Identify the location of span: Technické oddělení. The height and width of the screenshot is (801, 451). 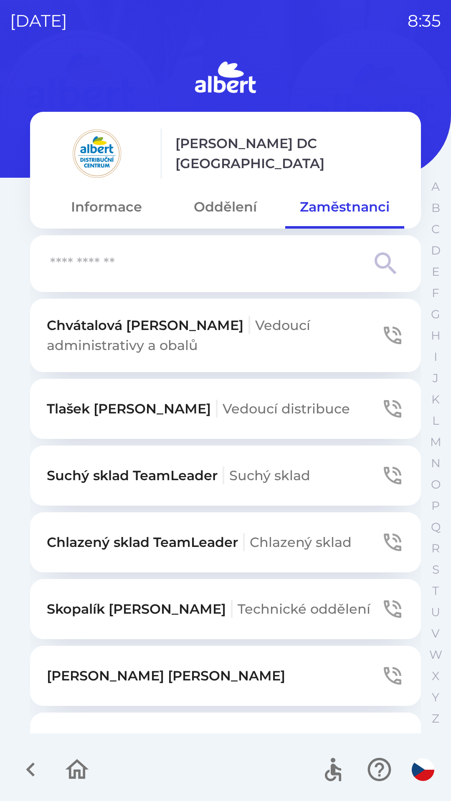
(304, 609).